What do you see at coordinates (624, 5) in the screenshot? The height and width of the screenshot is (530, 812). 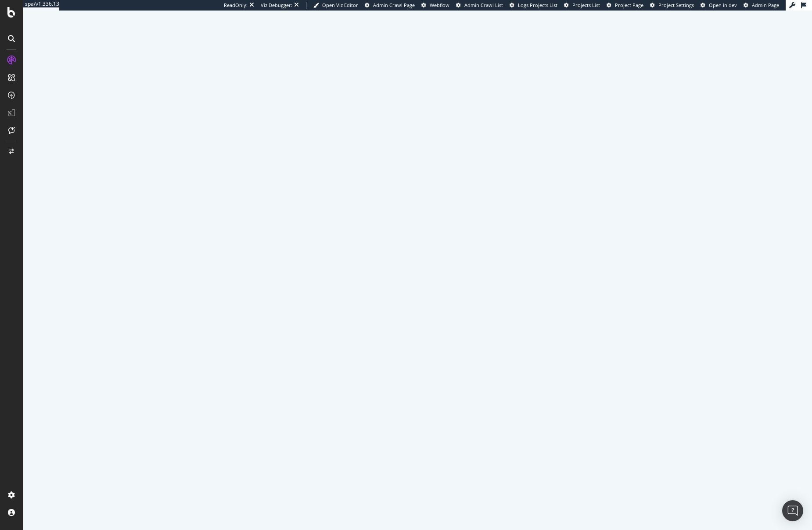 I see `a: Project Page` at bounding box center [624, 5].